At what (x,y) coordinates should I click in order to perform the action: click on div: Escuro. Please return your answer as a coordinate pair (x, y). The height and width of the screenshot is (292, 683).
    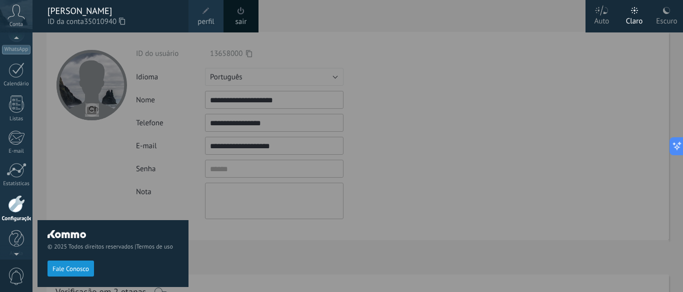
    Looking at the image, I should click on (666, 19).